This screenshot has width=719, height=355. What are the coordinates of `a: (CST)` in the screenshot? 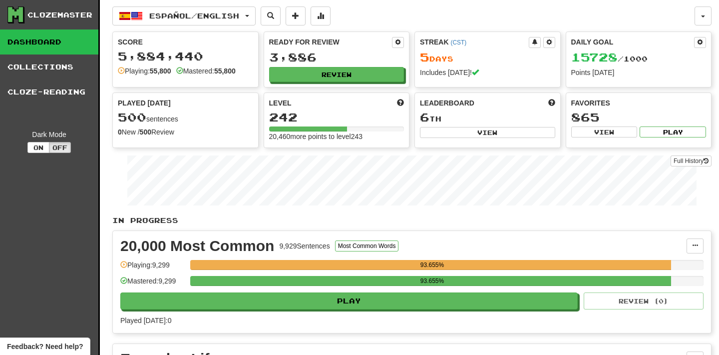 It's located at (459, 42).